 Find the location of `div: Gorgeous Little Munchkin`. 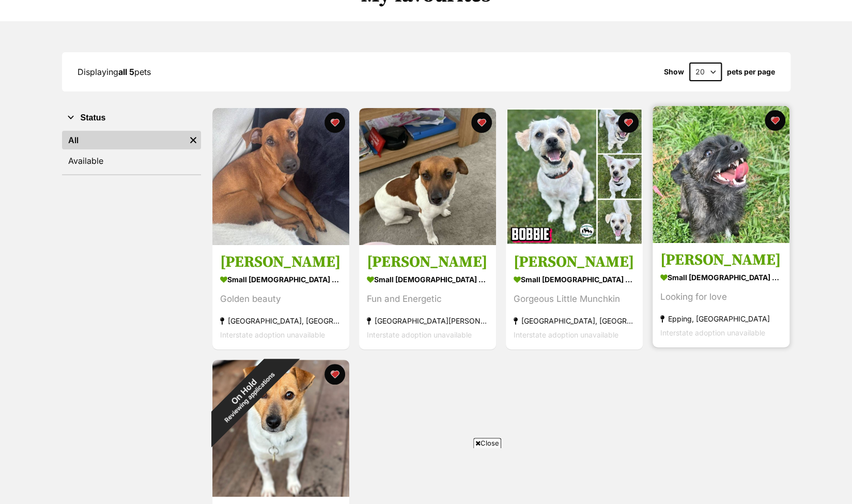

div: Gorgeous Little Munchkin is located at coordinates (575, 299).